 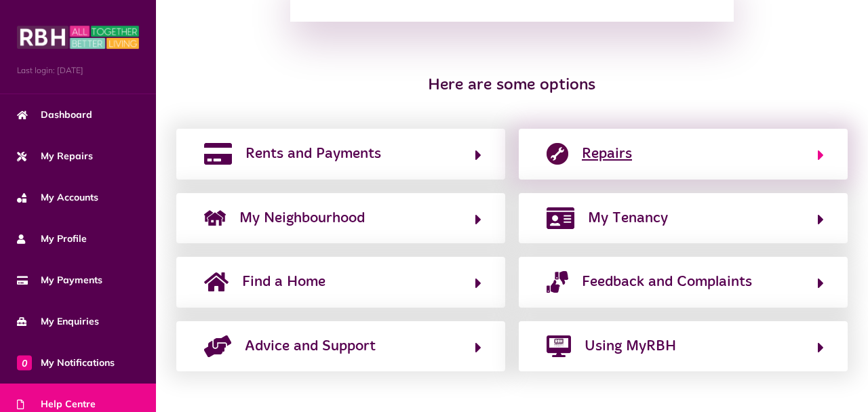 What do you see at coordinates (560, 219) in the screenshot?
I see `img: my-tenancy.png` at bounding box center [560, 219].